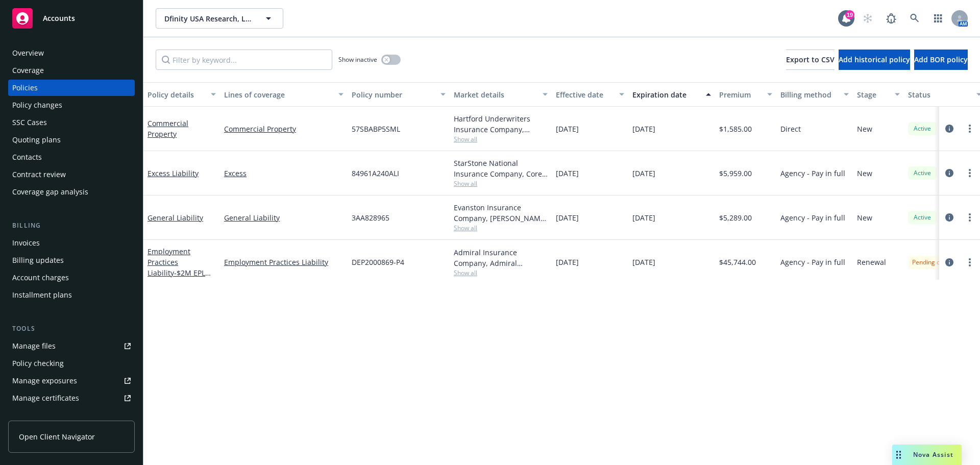 The height and width of the screenshot is (465, 980). Describe the element at coordinates (244, 60) in the screenshot. I see `input: Filter by keyword...` at that location.